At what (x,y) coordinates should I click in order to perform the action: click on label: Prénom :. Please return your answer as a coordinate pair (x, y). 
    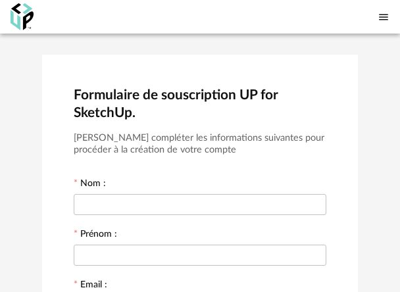
    Looking at the image, I should click on (95, 235).